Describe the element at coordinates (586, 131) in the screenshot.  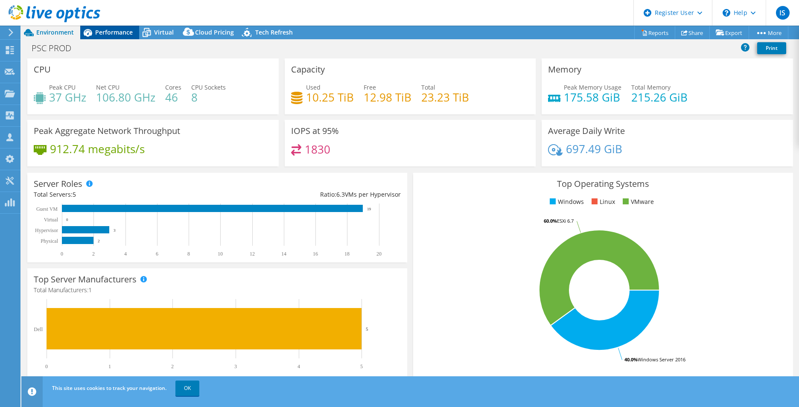
I see `h3: Average Daily Write` at that location.